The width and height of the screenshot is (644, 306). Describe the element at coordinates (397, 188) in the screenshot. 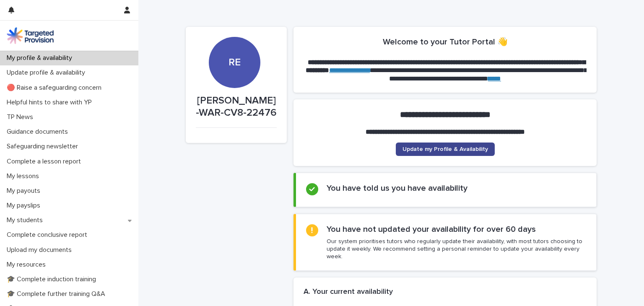

I see `h2: You have told us you have availability` at that location.